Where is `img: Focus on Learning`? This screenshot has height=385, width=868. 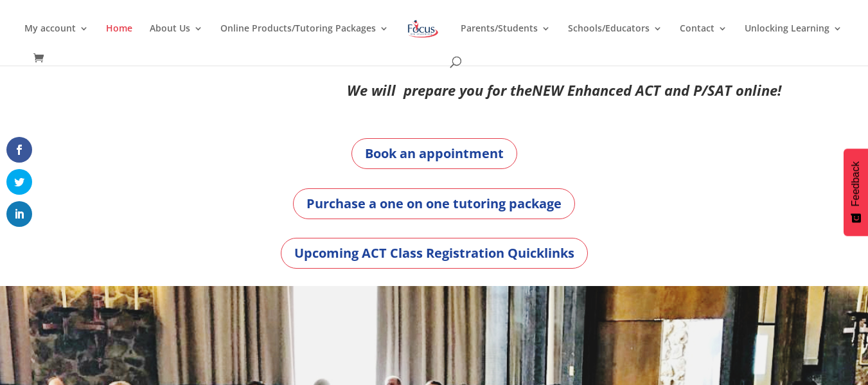 img: Focus on Learning is located at coordinates (423, 29).